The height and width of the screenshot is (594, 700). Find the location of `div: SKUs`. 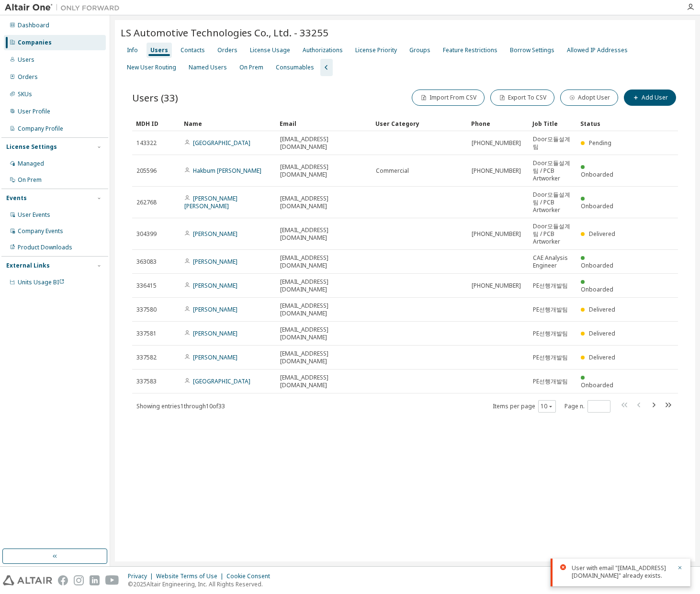

div: SKUs is located at coordinates (25, 94).